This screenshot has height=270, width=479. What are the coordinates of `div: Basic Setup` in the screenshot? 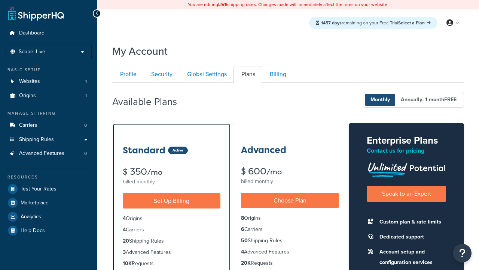 It's located at (49, 70).